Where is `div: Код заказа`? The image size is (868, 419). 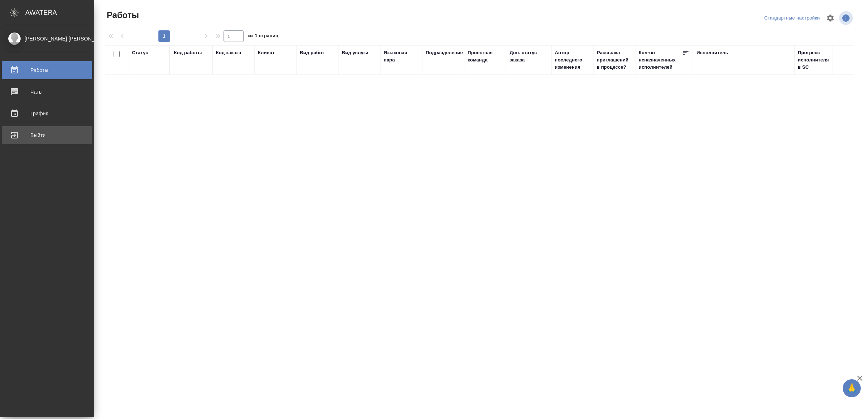 div: Код заказа is located at coordinates (229, 53).